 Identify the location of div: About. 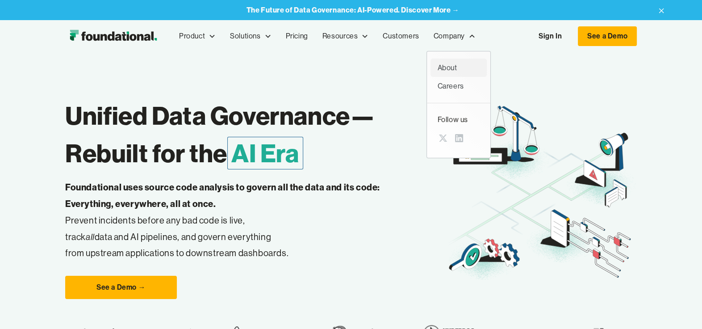
(459, 68).